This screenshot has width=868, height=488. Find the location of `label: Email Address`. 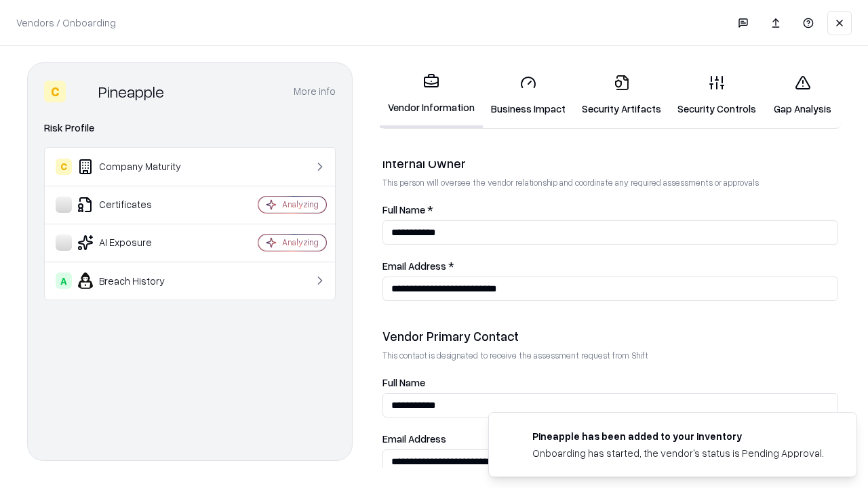

label: Email Address is located at coordinates (610, 438).